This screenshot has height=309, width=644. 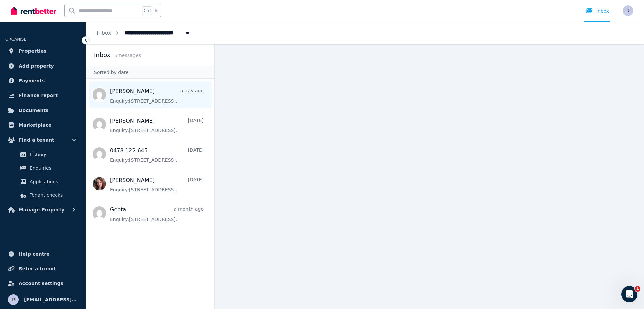 What do you see at coordinates (150, 72) in the screenshot?
I see `div: Sorted by date` at bounding box center [150, 72].